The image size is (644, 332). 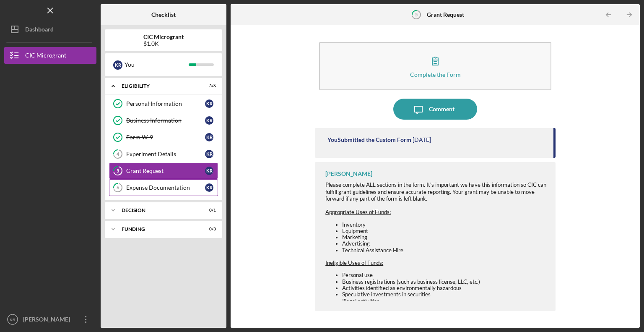 I want to click on span: Speculative investments in securities, so click(x=386, y=294).